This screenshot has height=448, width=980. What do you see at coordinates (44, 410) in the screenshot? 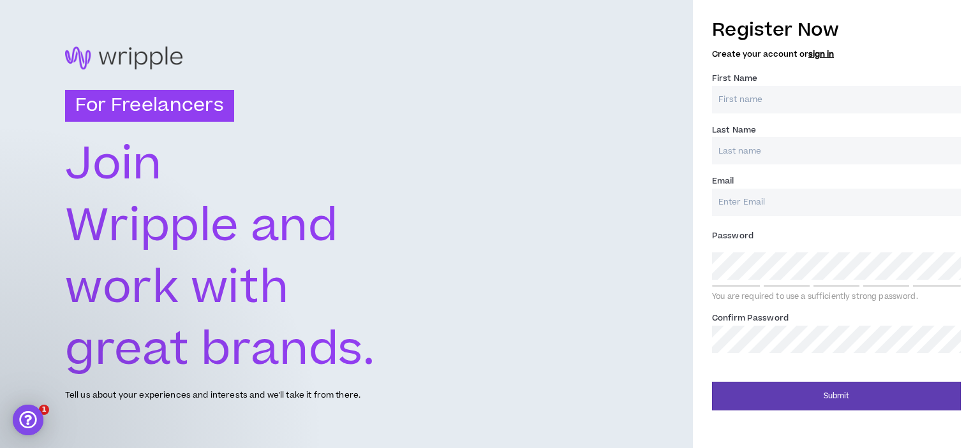
I see `span: 1` at bounding box center [44, 410].